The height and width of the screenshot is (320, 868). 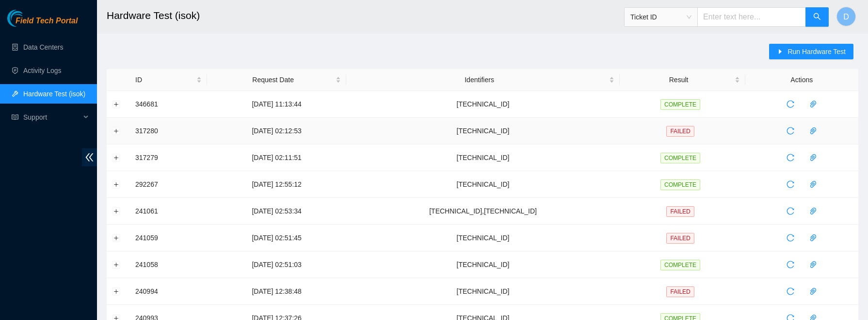 What do you see at coordinates (847, 17) in the screenshot?
I see `span: D` at bounding box center [847, 17].